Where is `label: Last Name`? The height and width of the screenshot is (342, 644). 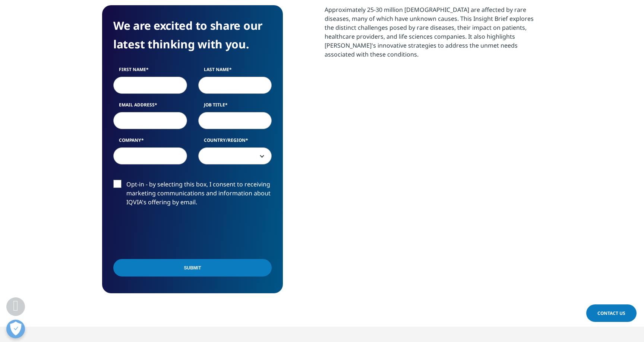
label: Last Name is located at coordinates (235, 72).